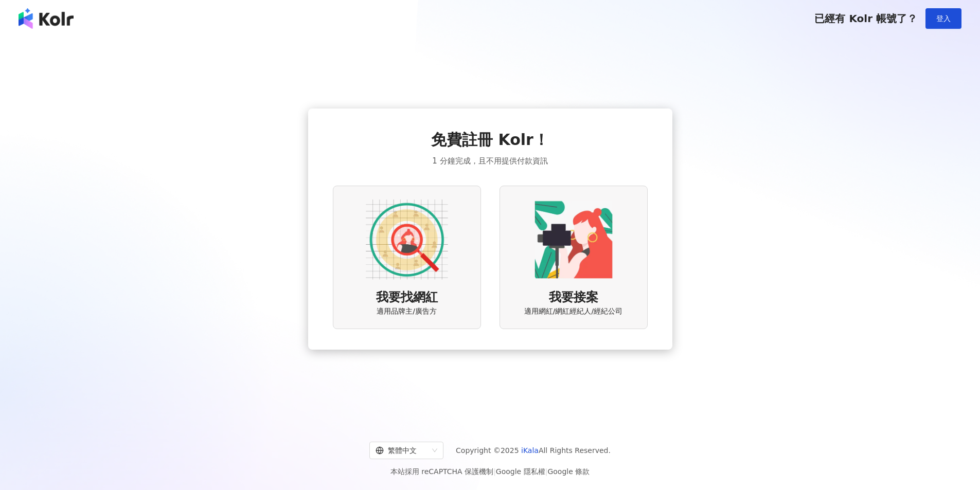  Describe the element at coordinates (407, 239) in the screenshot. I see `img: AD identity option` at that location.